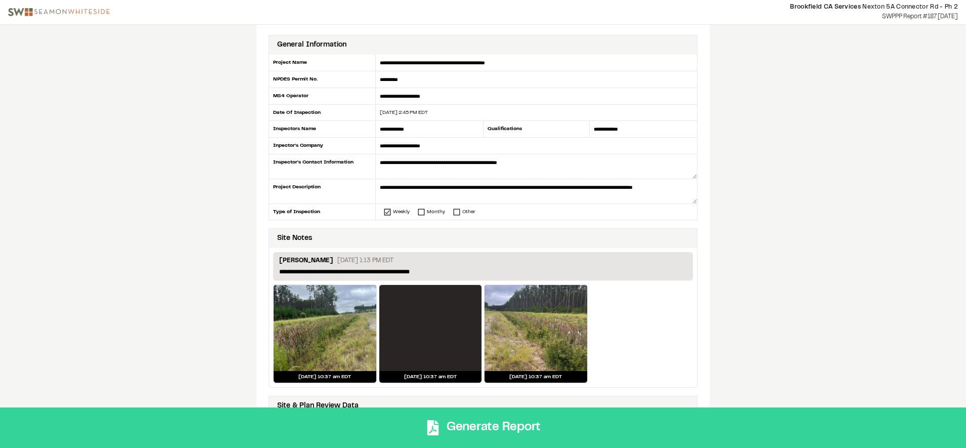  Describe the element at coordinates (401, 211) in the screenshot. I see `div: Weekly` at that location.